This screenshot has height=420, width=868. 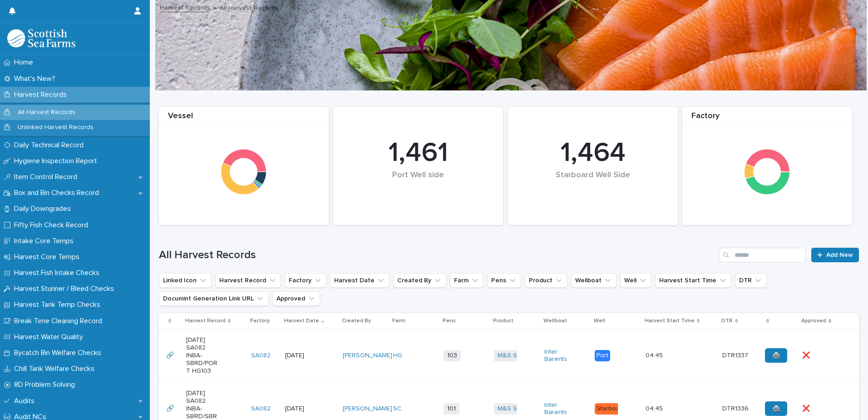 What do you see at coordinates (452, 355) in the screenshot?
I see `span: 103` at bounding box center [452, 355].